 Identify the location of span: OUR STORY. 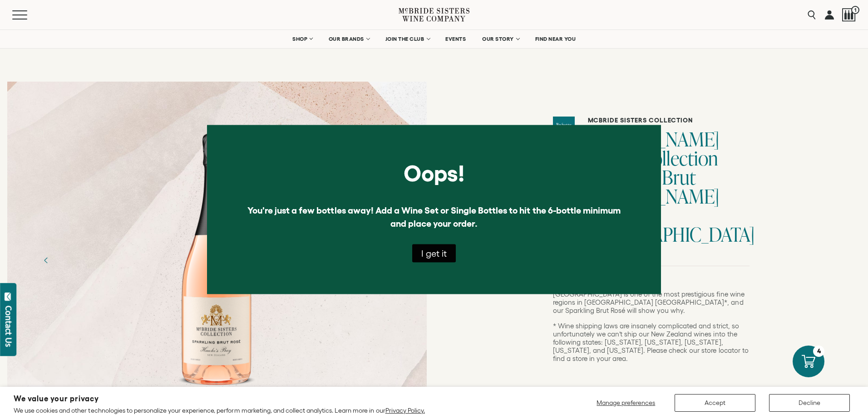
(498, 39).